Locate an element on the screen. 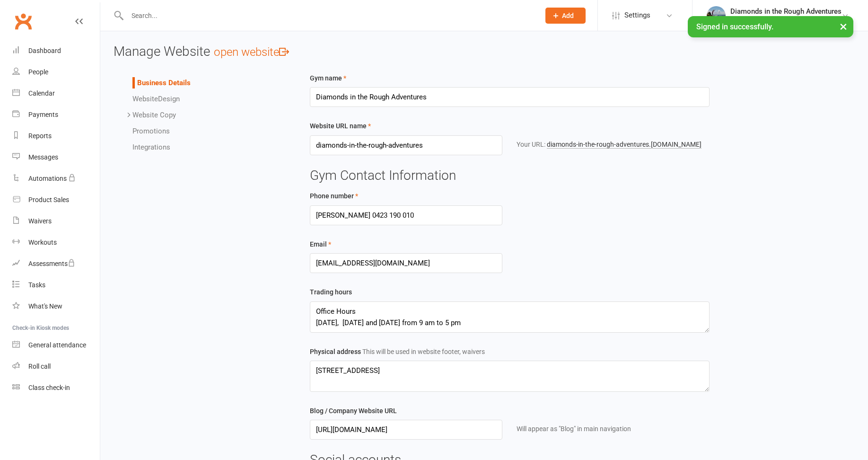  div: People is located at coordinates (38, 72).